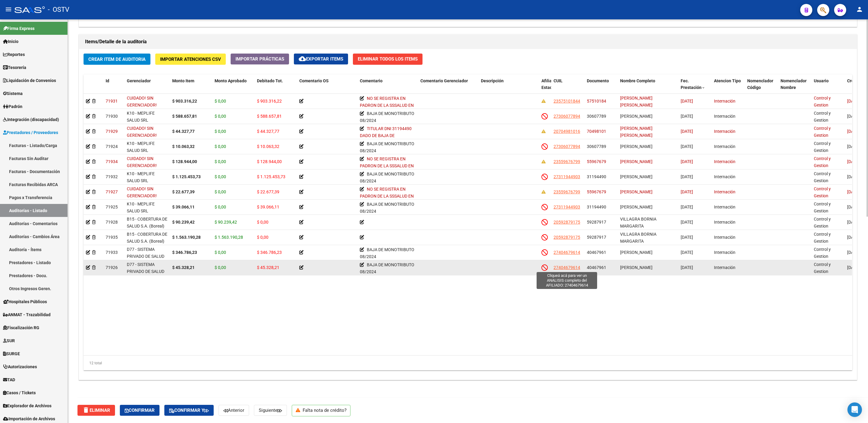 This screenshot has height=423, width=868. Describe the element at coordinates (596, 162) in the screenshot. I see `span: 55967679` at that location.